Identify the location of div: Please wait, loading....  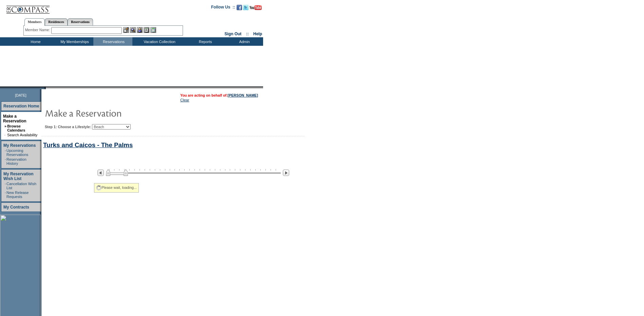
(116, 188).